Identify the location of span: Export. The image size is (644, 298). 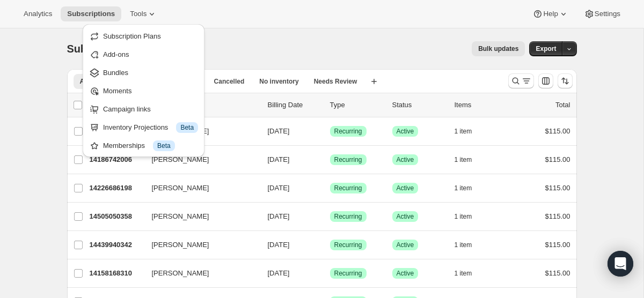
(546, 49).